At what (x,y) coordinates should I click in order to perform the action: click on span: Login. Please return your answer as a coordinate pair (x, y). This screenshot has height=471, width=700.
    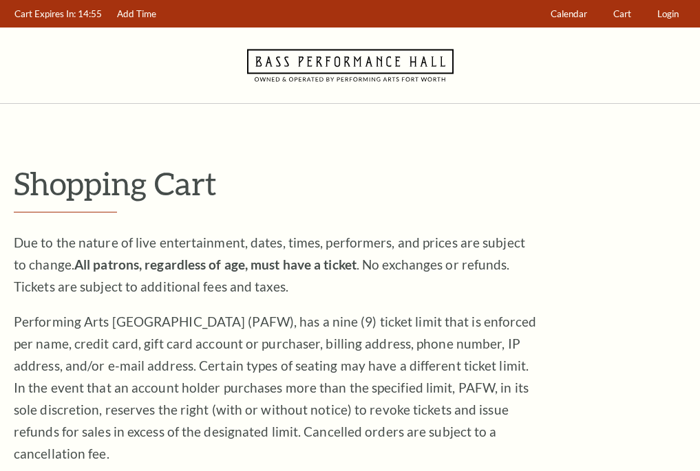
    Looking at the image, I should click on (667, 14).